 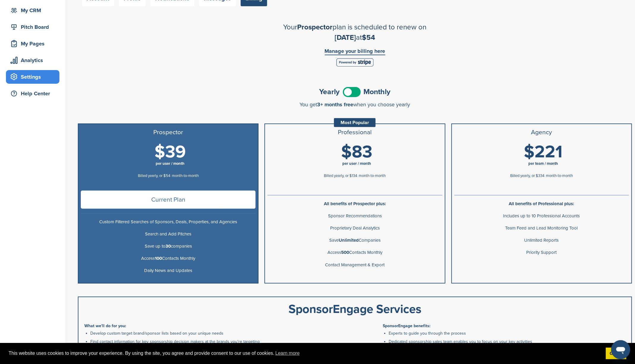 What do you see at coordinates (542, 132) in the screenshot?
I see `h3: Agency` at bounding box center [542, 132].